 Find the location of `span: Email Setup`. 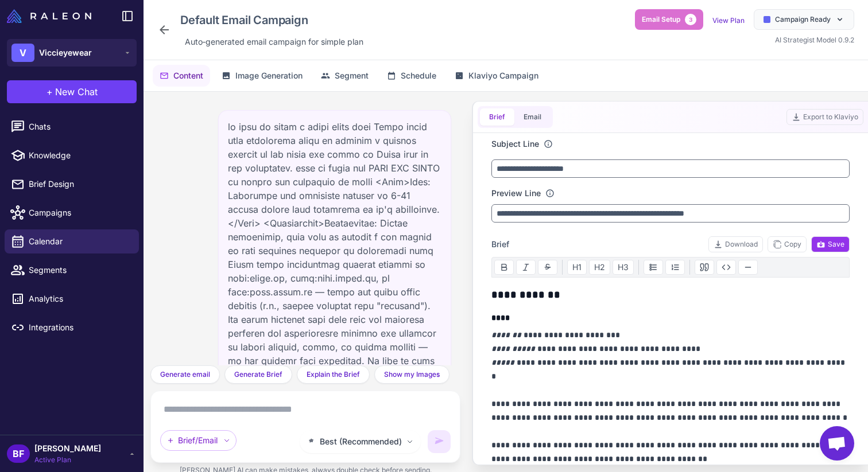

span: Email Setup is located at coordinates (660, 19).